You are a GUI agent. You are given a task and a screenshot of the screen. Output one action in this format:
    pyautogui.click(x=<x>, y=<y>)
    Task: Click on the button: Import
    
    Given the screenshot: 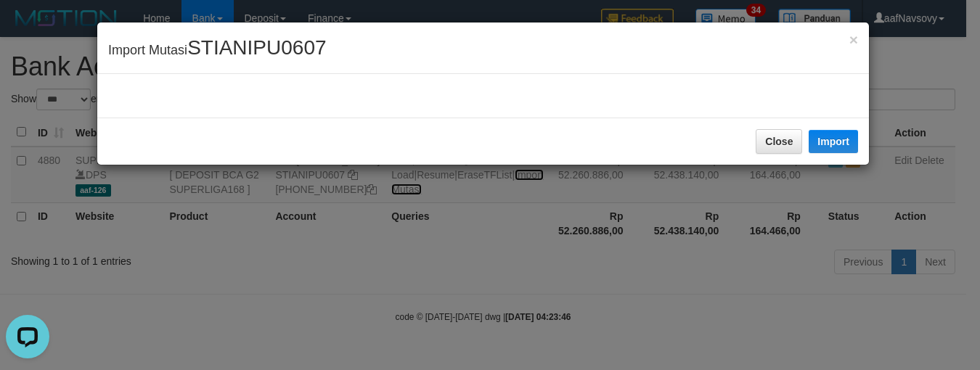 What is the action you would take?
    pyautogui.click(x=833, y=142)
    